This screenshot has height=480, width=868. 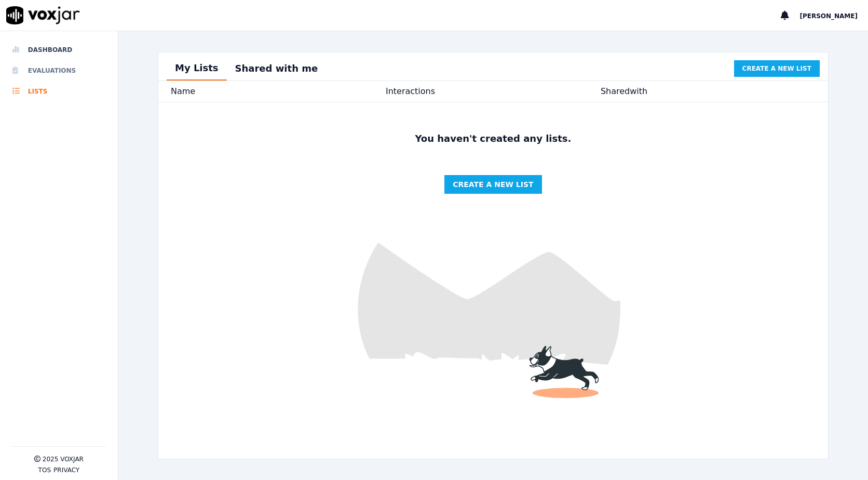 What do you see at coordinates (58, 50) in the screenshot?
I see `li: Dashboard` at bounding box center [58, 50].